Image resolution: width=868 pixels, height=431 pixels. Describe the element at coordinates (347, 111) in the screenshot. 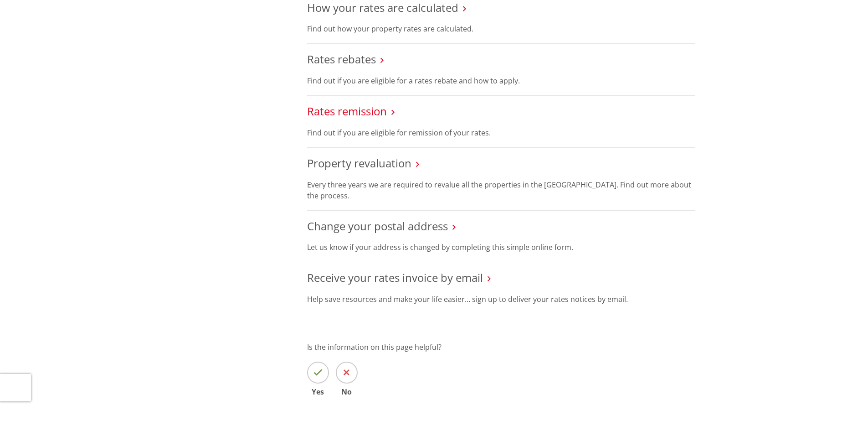

I see `a: Rates remission` at that location.